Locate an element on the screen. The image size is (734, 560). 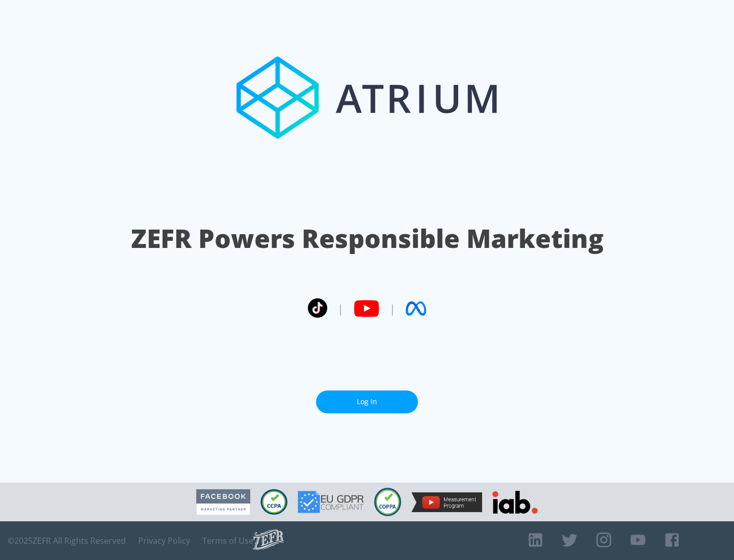
a: Privacy Policy is located at coordinates (164, 541).